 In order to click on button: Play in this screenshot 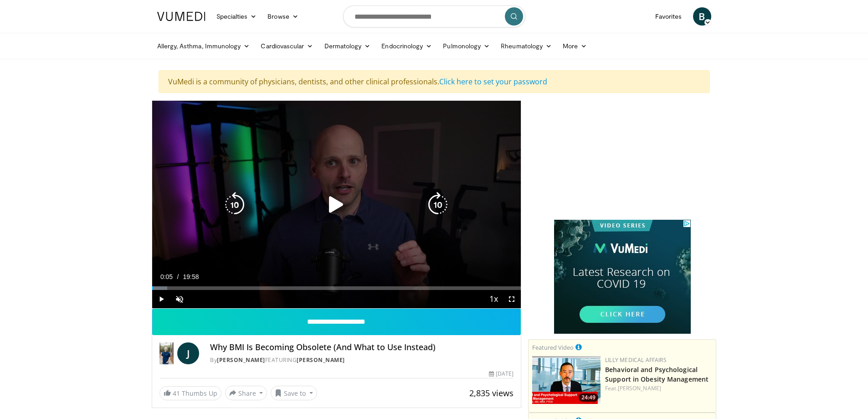, I will do `click(162, 299)`.